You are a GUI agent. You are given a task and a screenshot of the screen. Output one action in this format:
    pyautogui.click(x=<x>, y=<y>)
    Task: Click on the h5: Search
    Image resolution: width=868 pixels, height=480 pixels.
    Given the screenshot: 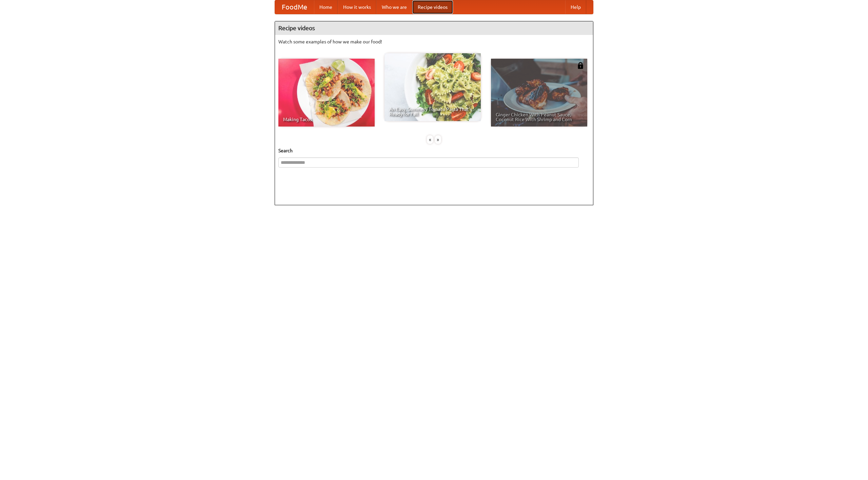 What is the action you would take?
    pyautogui.click(x=434, y=151)
    